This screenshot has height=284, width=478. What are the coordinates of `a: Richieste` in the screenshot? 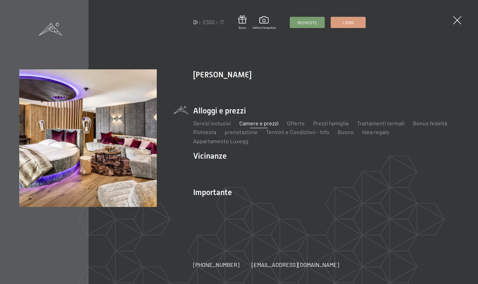 It's located at (307, 22).